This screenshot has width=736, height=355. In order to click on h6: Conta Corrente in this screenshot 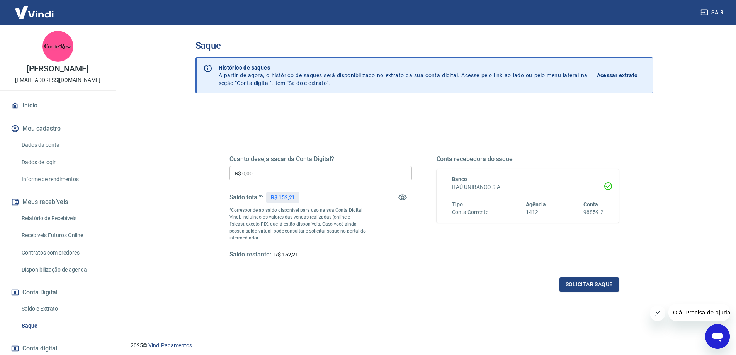, I will do `click(470, 212)`.